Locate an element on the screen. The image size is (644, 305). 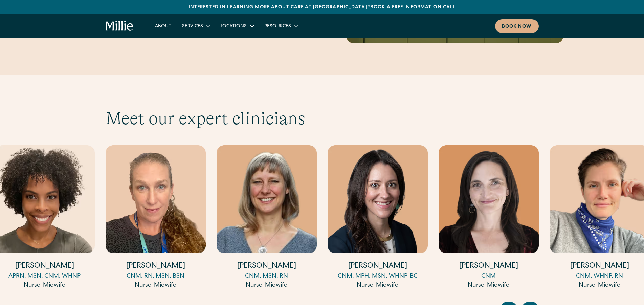
div: CNM, RN, MSN, BSN is located at coordinates (156, 276).